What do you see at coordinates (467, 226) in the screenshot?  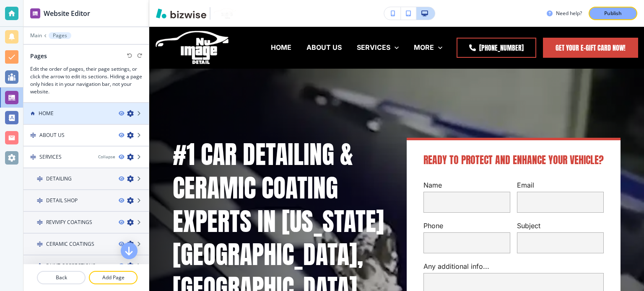 I see `p: Phone` at bounding box center [467, 226].